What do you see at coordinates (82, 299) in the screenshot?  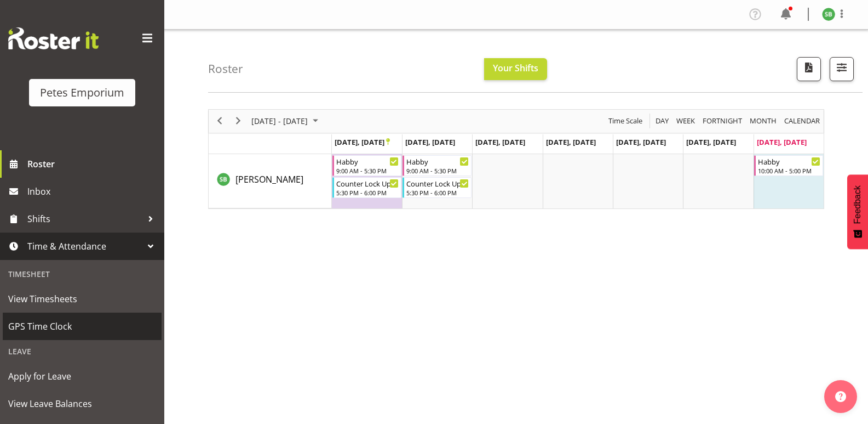 I see `a: View Timesheets` at bounding box center [82, 299].